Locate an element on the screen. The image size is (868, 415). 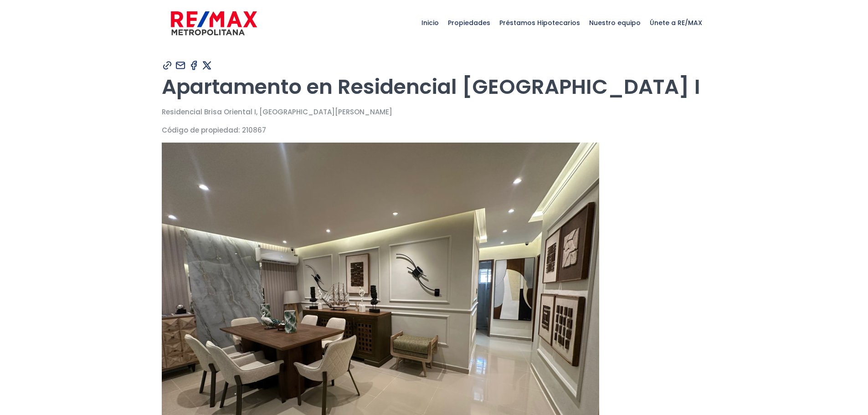
img: remax-metropolitana-logo is located at coordinates (214, 24).